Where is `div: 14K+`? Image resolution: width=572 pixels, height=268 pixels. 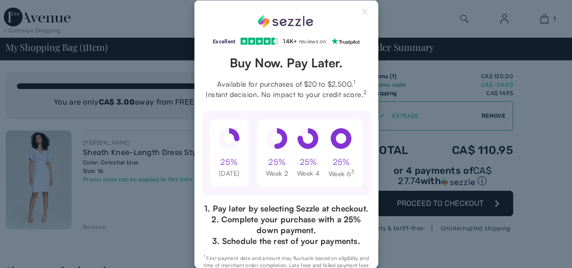
div: 14K+ is located at coordinates (290, 41).